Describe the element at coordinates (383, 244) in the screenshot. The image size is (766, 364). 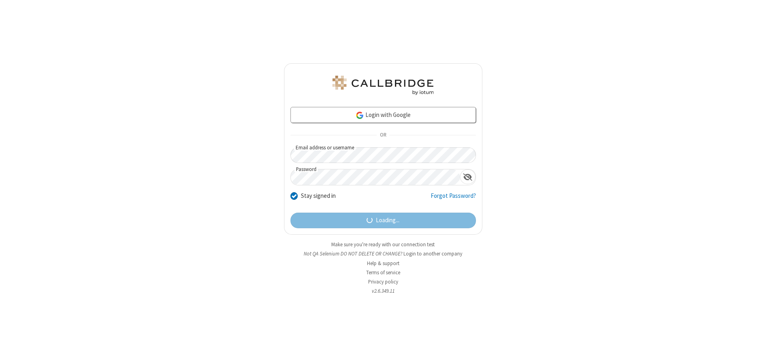
I see `a: Make sure you're ready with our connection test` at that location.